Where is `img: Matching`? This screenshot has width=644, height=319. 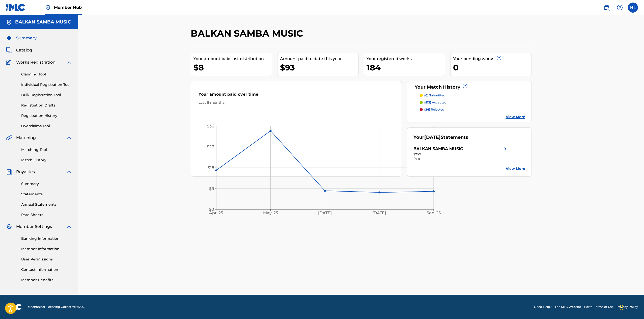
img: Matching is located at coordinates (9, 138).